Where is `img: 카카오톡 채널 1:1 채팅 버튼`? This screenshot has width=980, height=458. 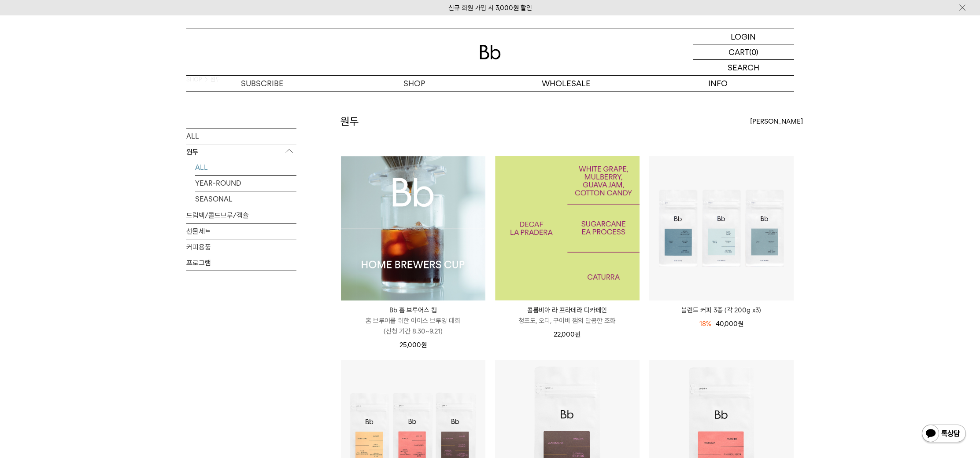 img: 카카오톡 채널 1:1 채팅 버튼 is located at coordinates (944, 434).